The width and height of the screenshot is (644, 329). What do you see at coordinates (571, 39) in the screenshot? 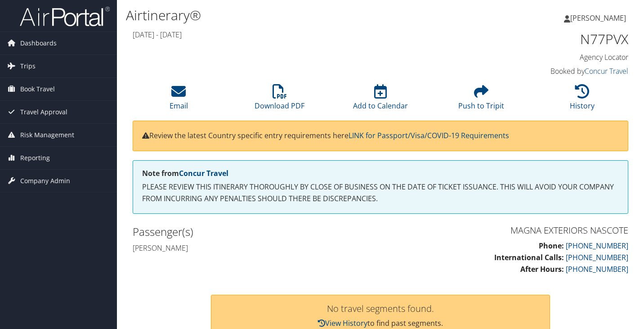
I see `h1: N77PVX` at bounding box center [571, 39].